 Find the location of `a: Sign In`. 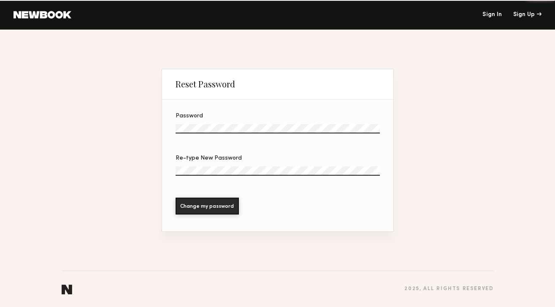

a: Sign In is located at coordinates (492, 15).